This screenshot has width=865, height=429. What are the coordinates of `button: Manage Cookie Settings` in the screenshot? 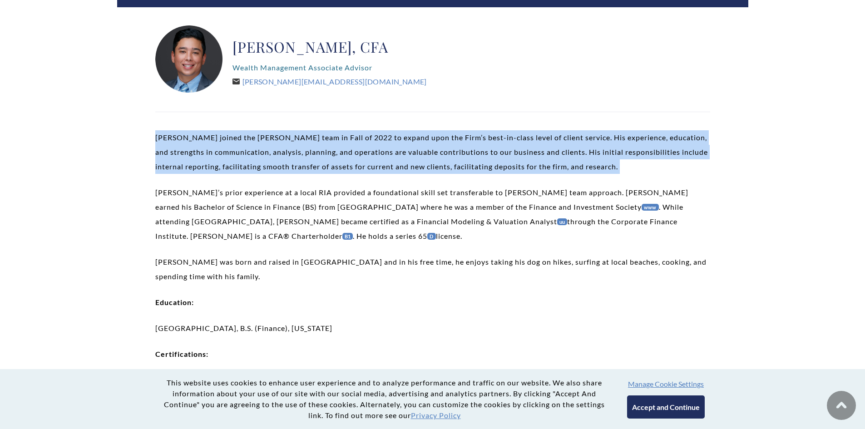 It's located at (666, 384).